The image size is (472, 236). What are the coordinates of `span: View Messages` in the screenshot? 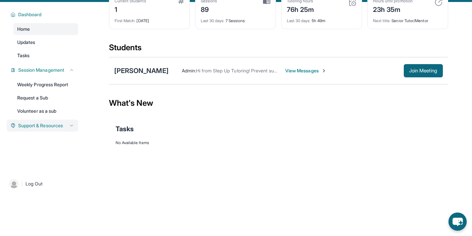 It's located at (305, 71).